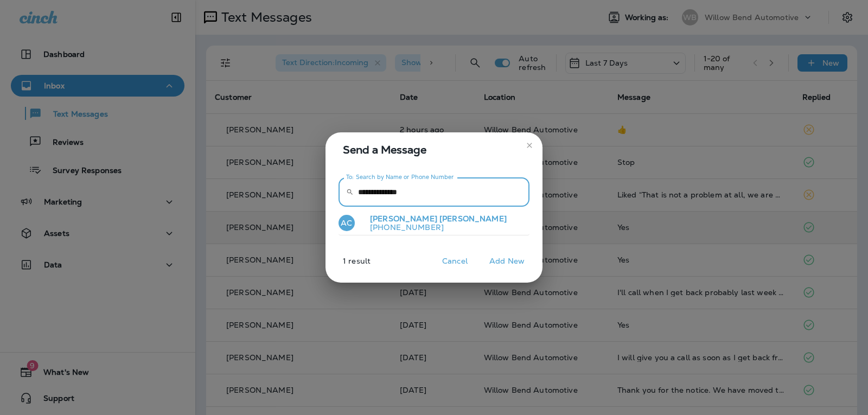 Image resolution: width=868 pixels, height=415 pixels. Describe the element at coordinates (399, 177) in the screenshot. I see `label: To: Search by Name or Phone Number` at that location.